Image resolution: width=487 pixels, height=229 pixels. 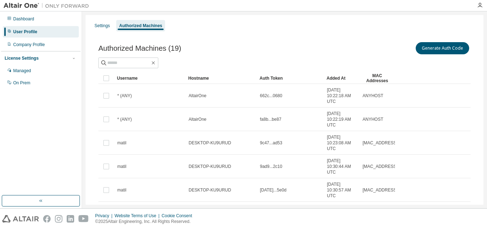 I want to click on span: 9c47...ad53, so click(x=271, y=143).